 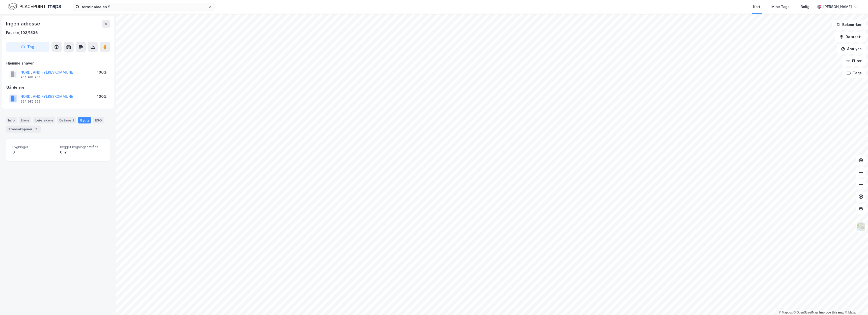 What do you see at coordinates (23, 129) in the screenshot?
I see `div: Transaksjoner` at bounding box center [23, 129].